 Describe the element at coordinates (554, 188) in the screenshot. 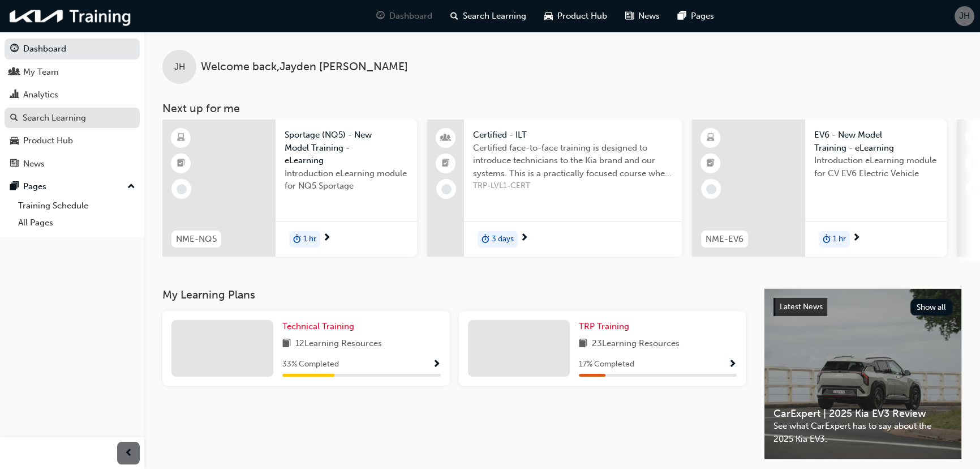

I see `a: Certified - ILTCertified face-to-face training is designed to introduce technicians to the Kia br...` at that location.